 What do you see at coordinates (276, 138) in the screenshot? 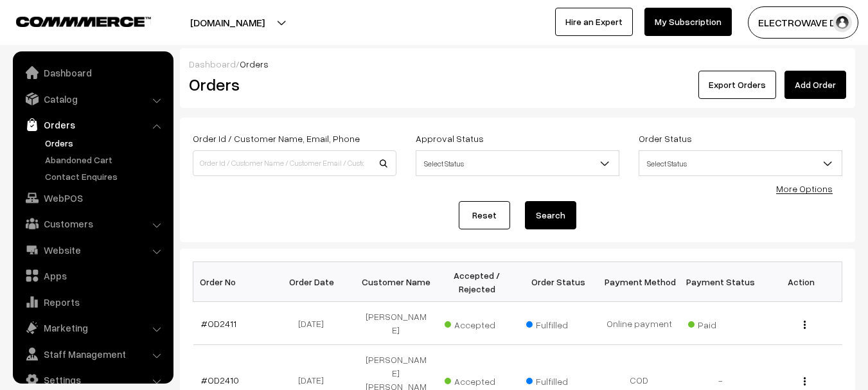
I see `label: Order Id / Customer Name, Email, Phone` at bounding box center [276, 138].